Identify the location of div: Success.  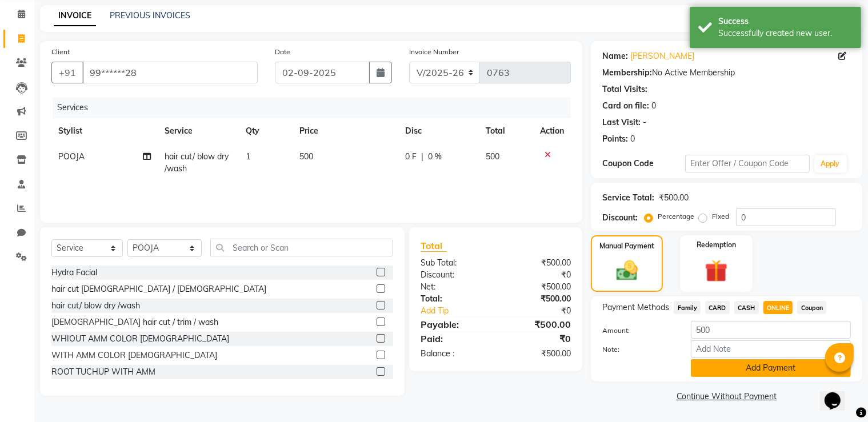
(785, 21).